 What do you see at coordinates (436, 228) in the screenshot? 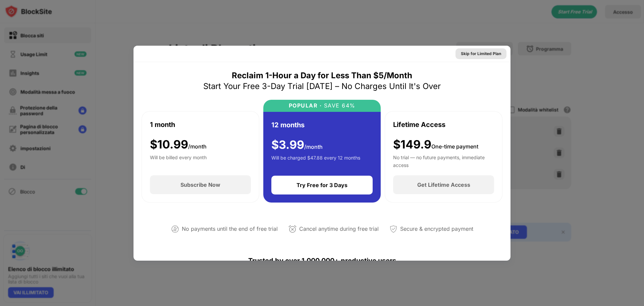
I see `div: Secure & encrypted payment` at bounding box center [436, 228].